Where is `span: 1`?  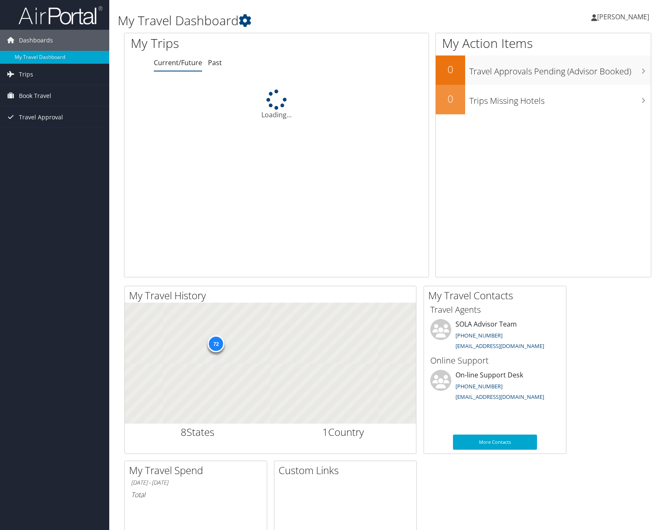 span: 1 is located at coordinates (325, 432).